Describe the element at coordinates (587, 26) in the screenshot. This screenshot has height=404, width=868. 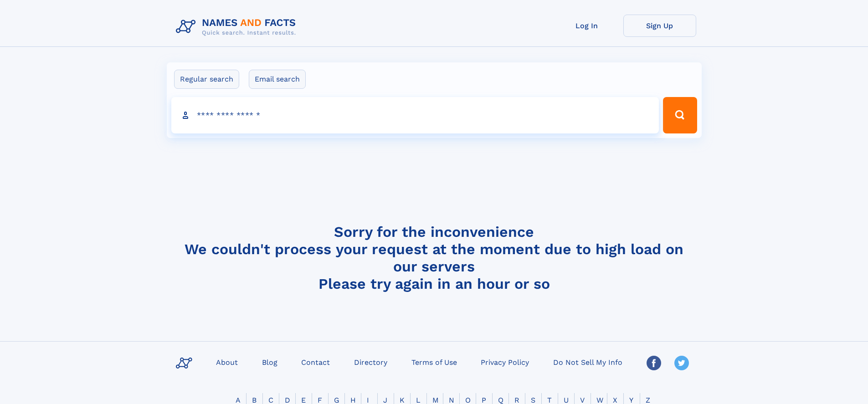
I see `a: Log In` at that location.